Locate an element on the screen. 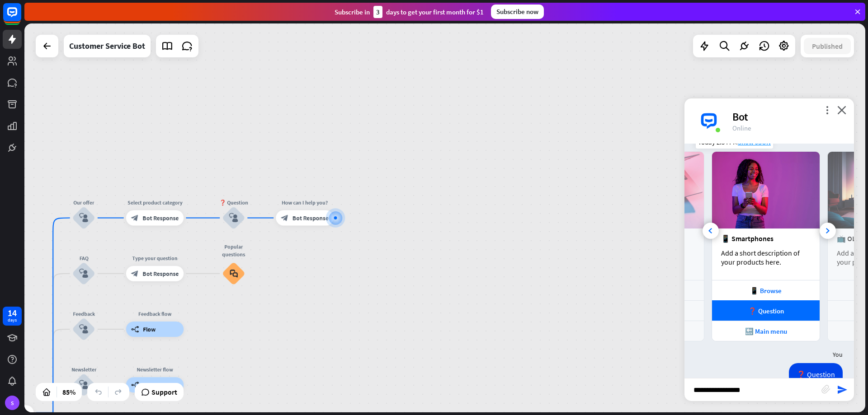 The height and width of the screenshot is (415, 868). span: You is located at coordinates (837, 355).